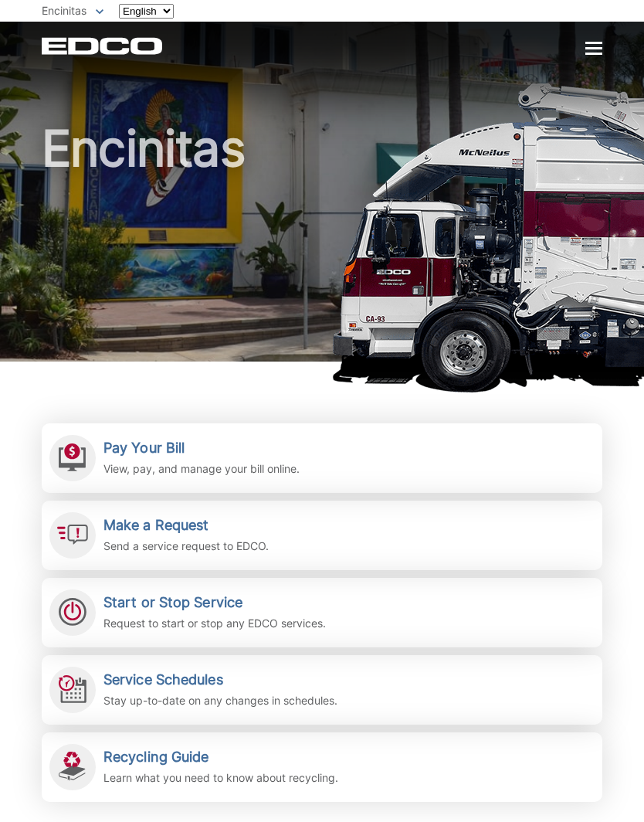  What do you see at coordinates (64, 10) in the screenshot?
I see `span: Encinitas` at bounding box center [64, 10].